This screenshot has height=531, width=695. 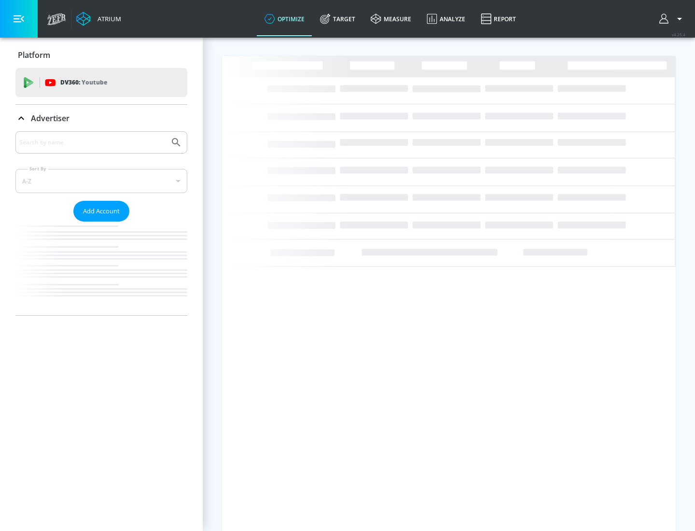 I want to click on input: Search by name, so click(x=92, y=142).